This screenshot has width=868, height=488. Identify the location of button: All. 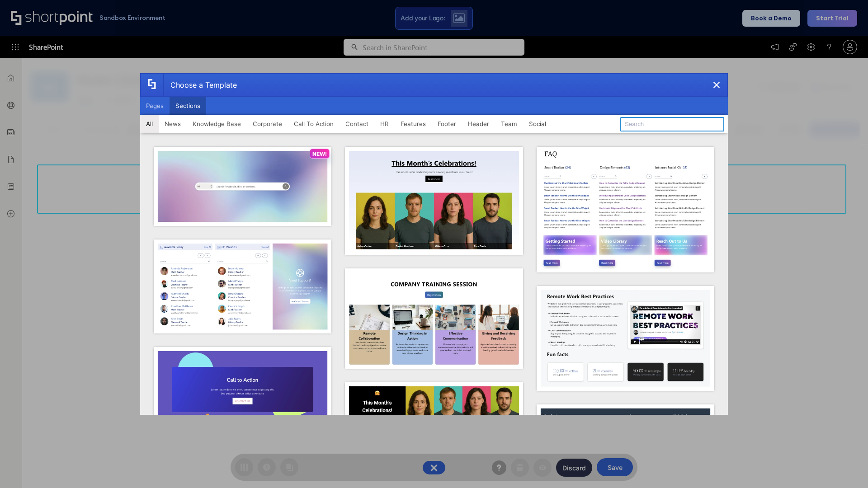
(149, 124).